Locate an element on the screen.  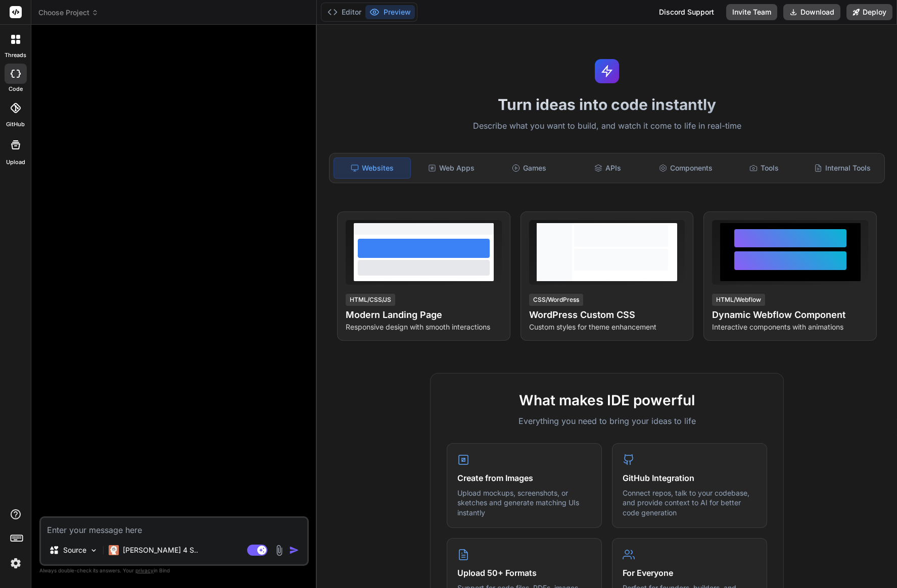
div: HTML/CSS/JS is located at coordinates (370, 300).